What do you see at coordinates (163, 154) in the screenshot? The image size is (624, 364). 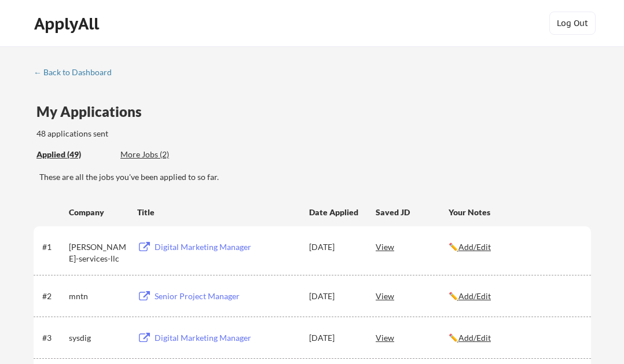 I see `div: These are job applications we think you'd be a good fit for, but couldn't apply you to automatica...` at bounding box center [163, 154].